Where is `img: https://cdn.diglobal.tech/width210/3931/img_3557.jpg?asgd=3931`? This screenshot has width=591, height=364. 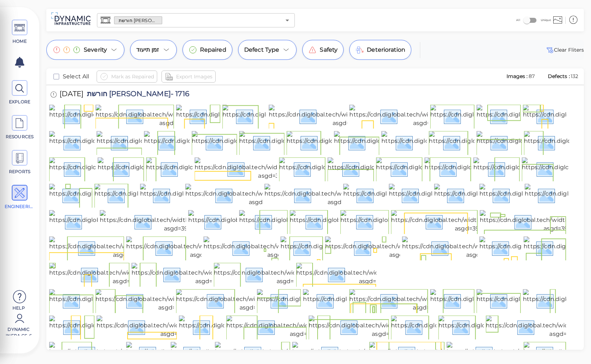
img: https://cdn.diglobal.tech/width210/3931/img_3557.jpg?asgd=3931 is located at coordinates (469, 327).